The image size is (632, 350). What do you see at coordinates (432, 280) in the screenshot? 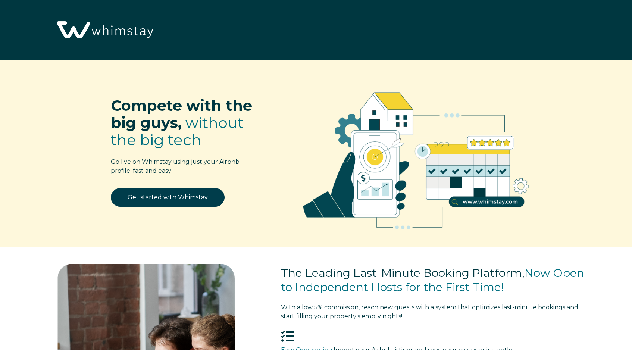
I see `span: Now Open to Independent Hosts for the First Time!` at bounding box center [432, 280].